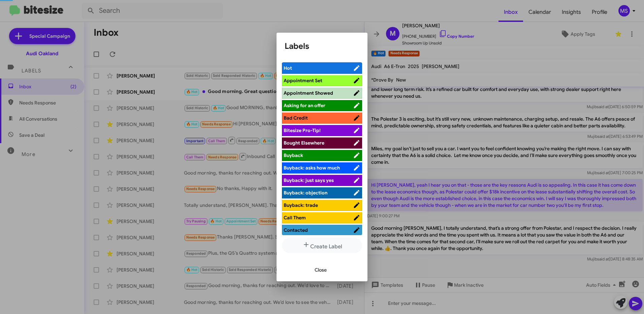  Describe the element at coordinates (295, 218) in the screenshot. I see `span: Call Them` at that location.